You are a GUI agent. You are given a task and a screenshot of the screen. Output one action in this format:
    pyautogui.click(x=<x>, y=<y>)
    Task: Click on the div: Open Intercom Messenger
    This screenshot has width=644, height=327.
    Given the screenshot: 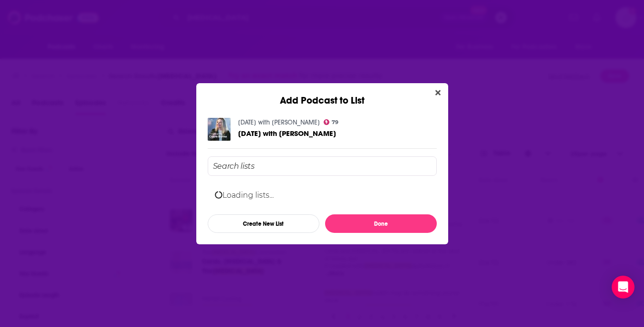 What is the action you would take?
    pyautogui.click(x=623, y=286)
    